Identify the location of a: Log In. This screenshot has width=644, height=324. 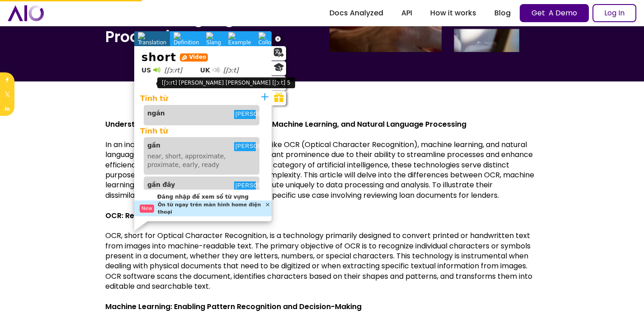
(614, 13).